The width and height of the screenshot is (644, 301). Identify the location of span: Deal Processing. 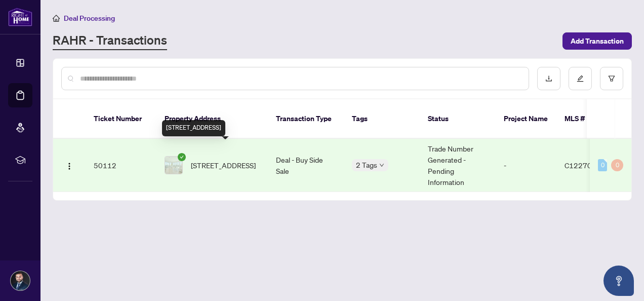
(89, 18).